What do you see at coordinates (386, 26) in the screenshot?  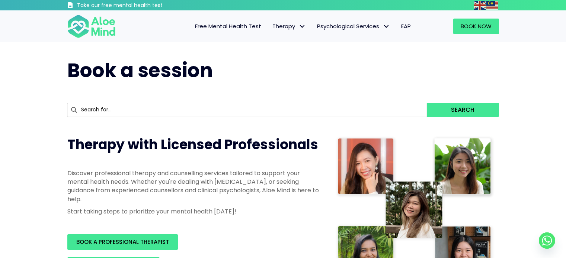 I see `span: Psychological Services: submenu` at bounding box center [386, 26].